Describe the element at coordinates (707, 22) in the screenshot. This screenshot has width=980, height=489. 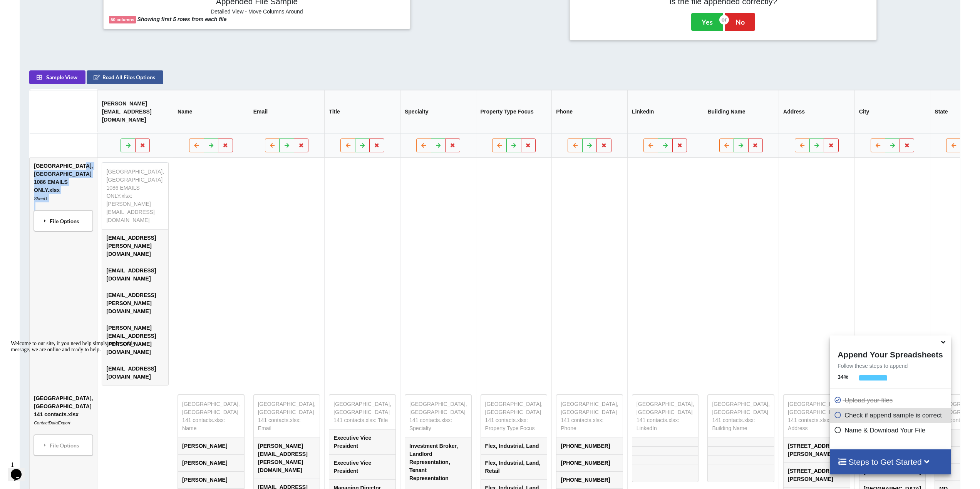
I see `button: Yes` at that location.